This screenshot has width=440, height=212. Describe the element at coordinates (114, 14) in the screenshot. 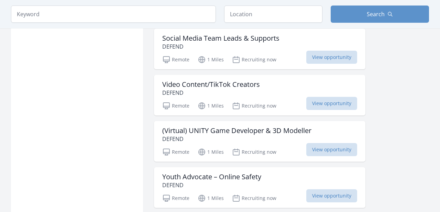

I see `input: Keyword` at that location.